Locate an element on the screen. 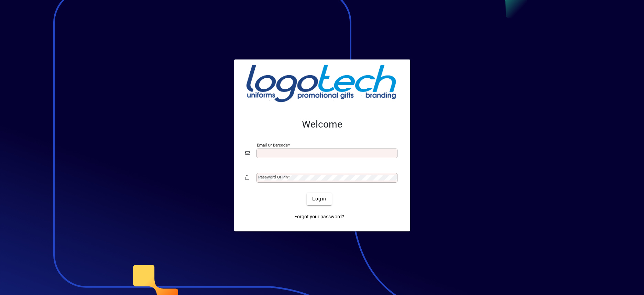 The width and height of the screenshot is (644, 295). mat-label: Password or Pin is located at coordinates (273, 177).